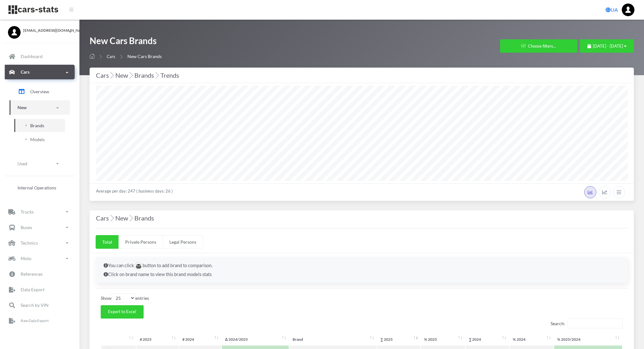 This screenshot has height=349, width=644. What do you see at coordinates (596, 324) in the screenshot?
I see `input: Search:` at bounding box center [596, 324].